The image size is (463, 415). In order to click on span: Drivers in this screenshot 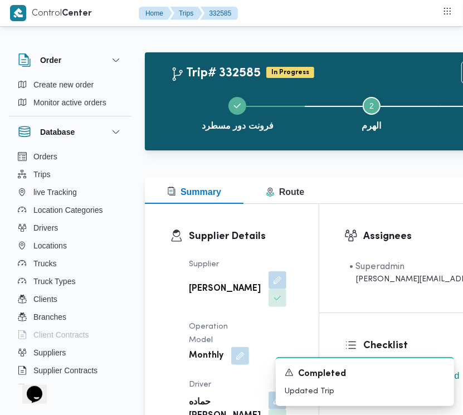, I will do `click(46, 228)`.